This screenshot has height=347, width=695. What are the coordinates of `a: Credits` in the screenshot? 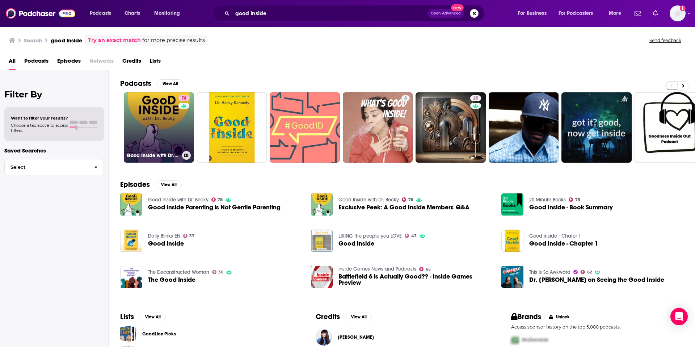 It's located at (132, 62).